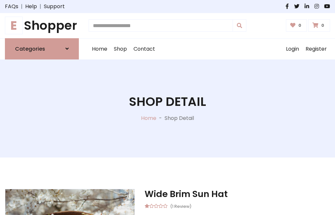  What do you see at coordinates (316, 49) in the screenshot?
I see `a: Register` at bounding box center [316, 49].